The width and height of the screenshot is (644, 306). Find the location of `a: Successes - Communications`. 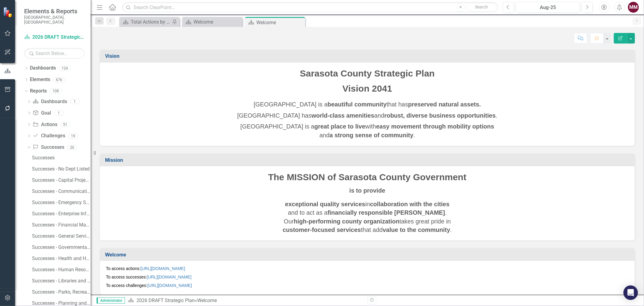

a: Successes - Communications is located at coordinates (60, 191).